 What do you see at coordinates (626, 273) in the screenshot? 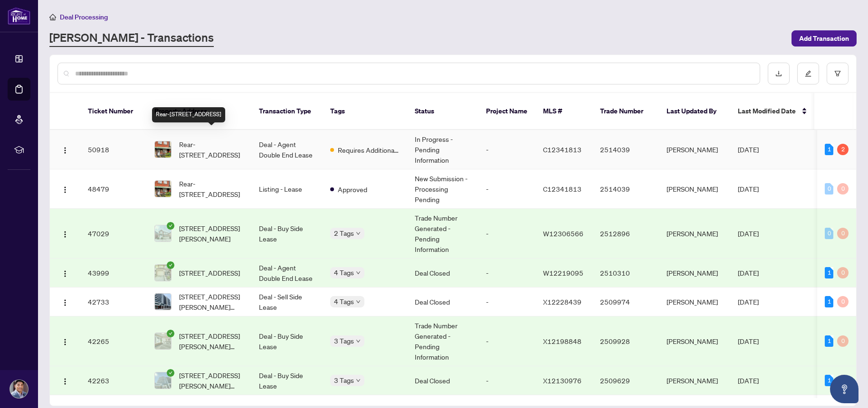
I see `td: 2510310` at bounding box center [626, 273].